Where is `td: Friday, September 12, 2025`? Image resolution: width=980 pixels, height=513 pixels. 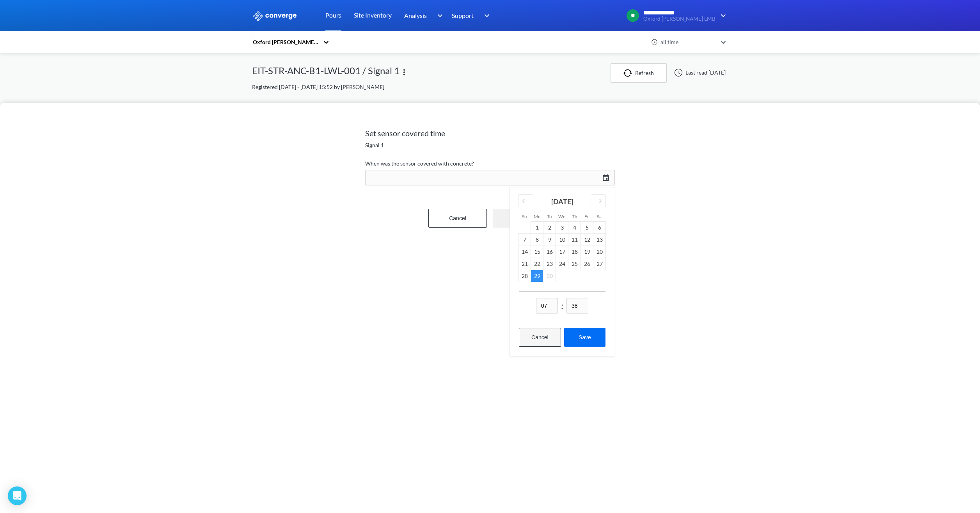
td: Friday, September 12, 2025 is located at coordinates (587, 240).